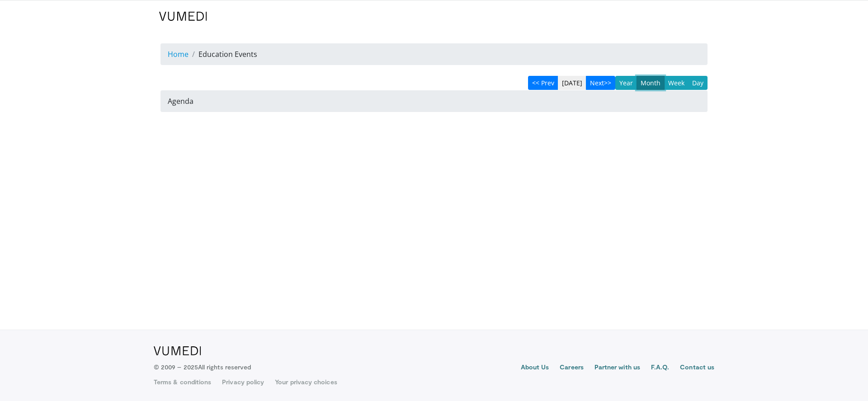 Image resolution: width=868 pixels, height=401 pixels. Describe the element at coordinates (600, 82) in the screenshot. I see `button: Next>>` at that location.